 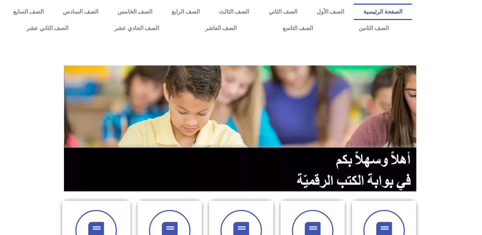 What do you see at coordinates (298, 28) in the screenshot?
I see `a: الصف التاسع` at bounding box center [298, 28].